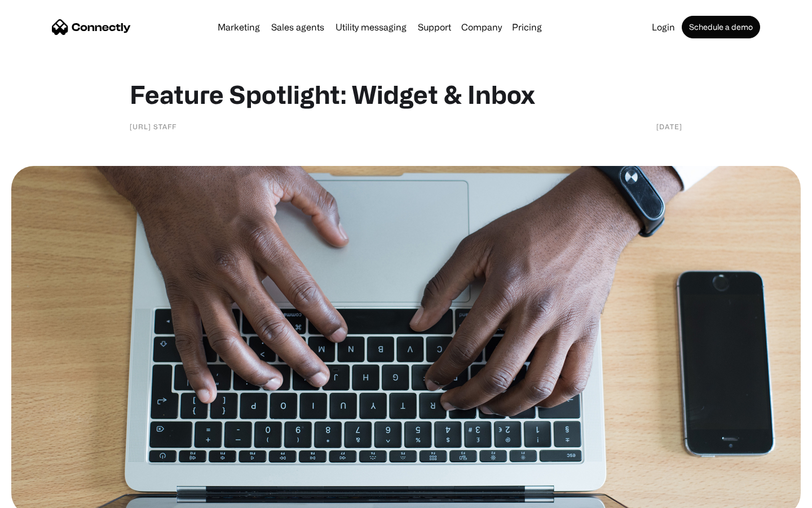  Describe the element at coordinates (526, 27) in the screenshot. I see `a: Pricing` at that location.